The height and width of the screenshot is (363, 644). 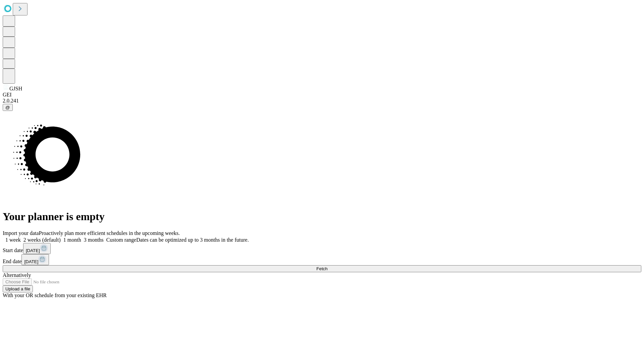 I want to click on h1: Your planner is empty, so click(x=322, y=216).